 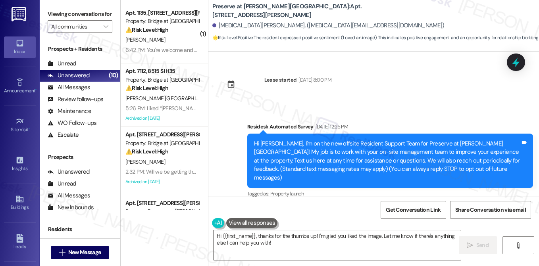 What do you see at coordinates (19, 14) in the screenshot?
I see `img: ResiDesk Logo` at bounding box center [19, 14].